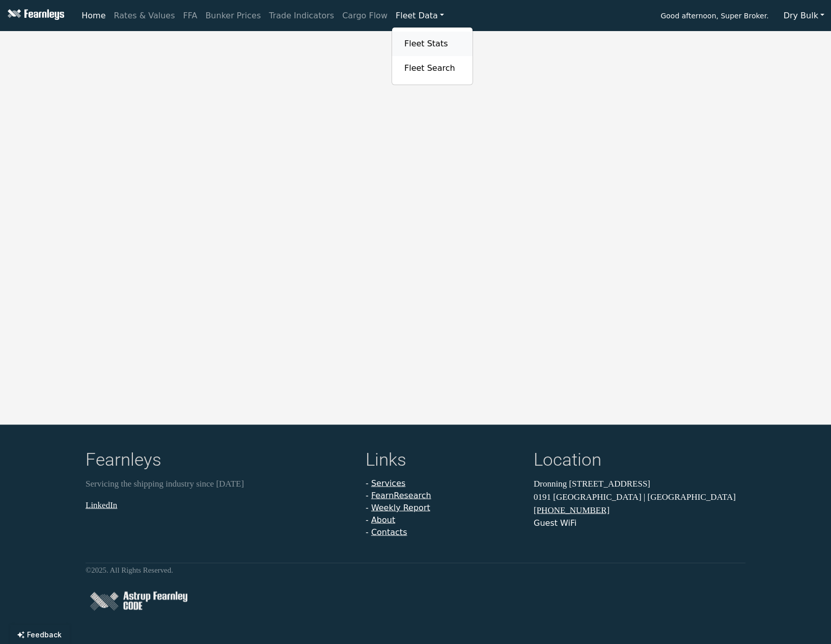 Image resolution: width=831 pixels, height=644 pixels. Describe the element at coordinates (190, 16) in the screenshot. I see `a: FFA` at that location.